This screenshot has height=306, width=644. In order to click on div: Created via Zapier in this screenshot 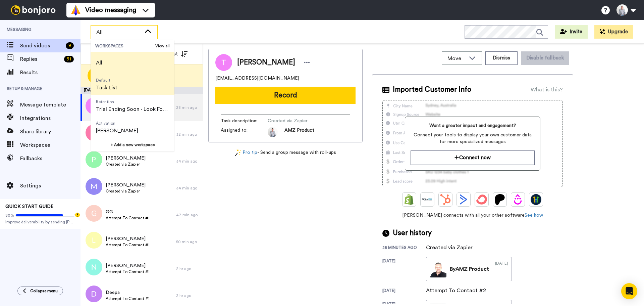, I will do `click(449, 248)`.